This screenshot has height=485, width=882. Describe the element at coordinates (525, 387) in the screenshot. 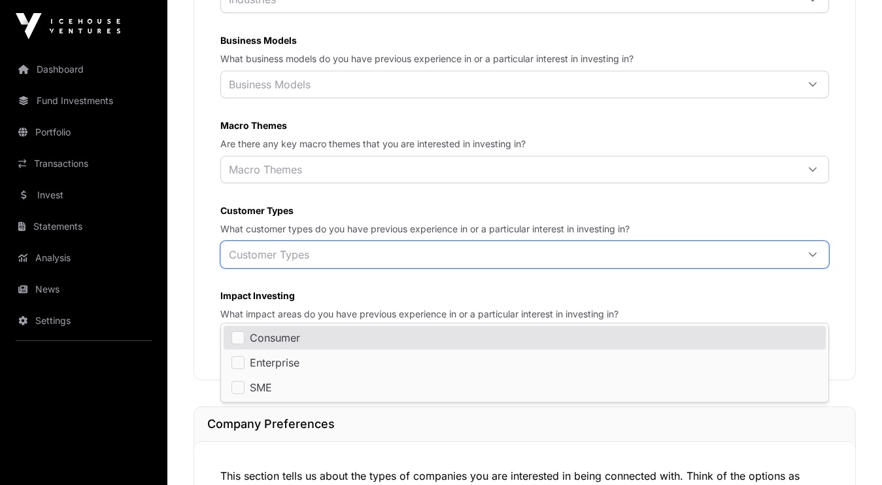

I see `li: SME` at that location.